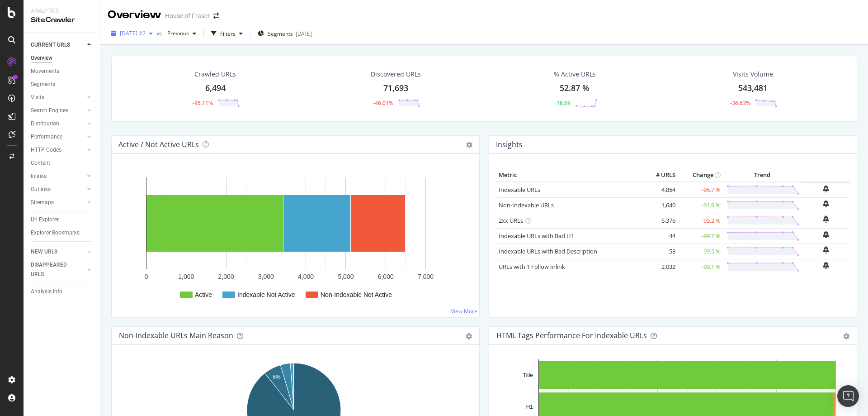 The image size is (868, 416). I want to click on text: Non-Indexable Not Active, so click(356, 295).